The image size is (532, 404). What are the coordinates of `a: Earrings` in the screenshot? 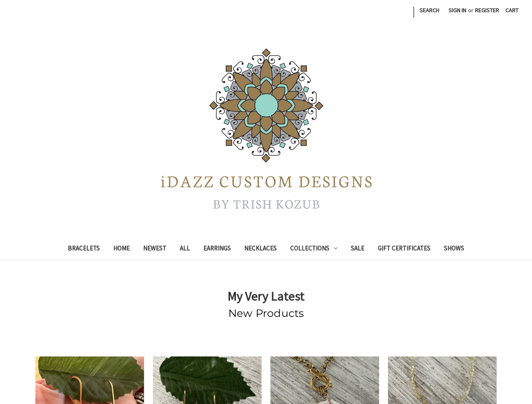 It's located at (217, 249).